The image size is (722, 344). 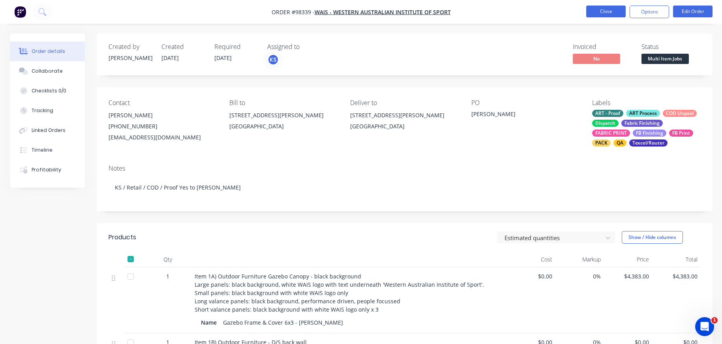 I want to click on div: PACK, so click(x=601, y=143).